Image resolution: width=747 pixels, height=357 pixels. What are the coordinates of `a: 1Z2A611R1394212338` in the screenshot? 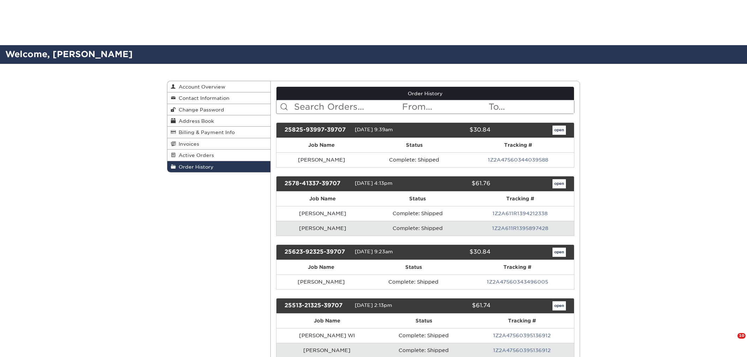 It's located at (520, 214).